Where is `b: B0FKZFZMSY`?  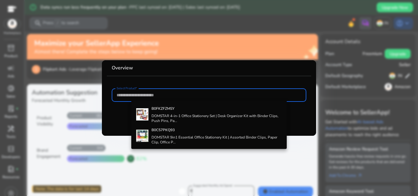
b: B0FKZFZMSY is located at coordinates (163, 109).